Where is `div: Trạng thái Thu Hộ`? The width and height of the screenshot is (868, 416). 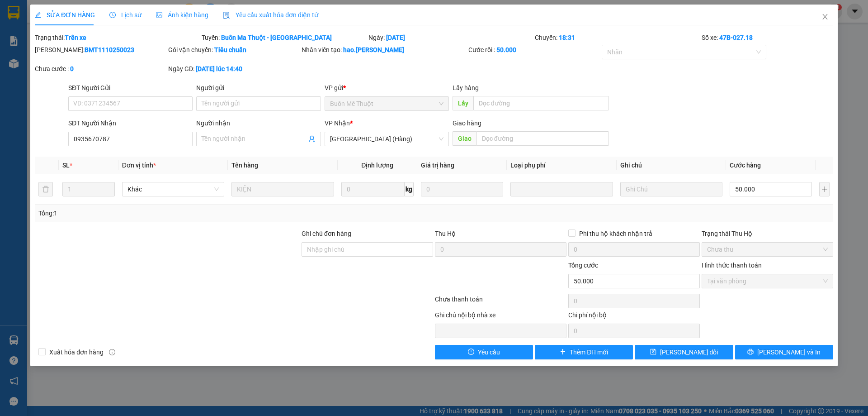 div: Trạng thái Thu Hộ is located at coordinates (768, 234).